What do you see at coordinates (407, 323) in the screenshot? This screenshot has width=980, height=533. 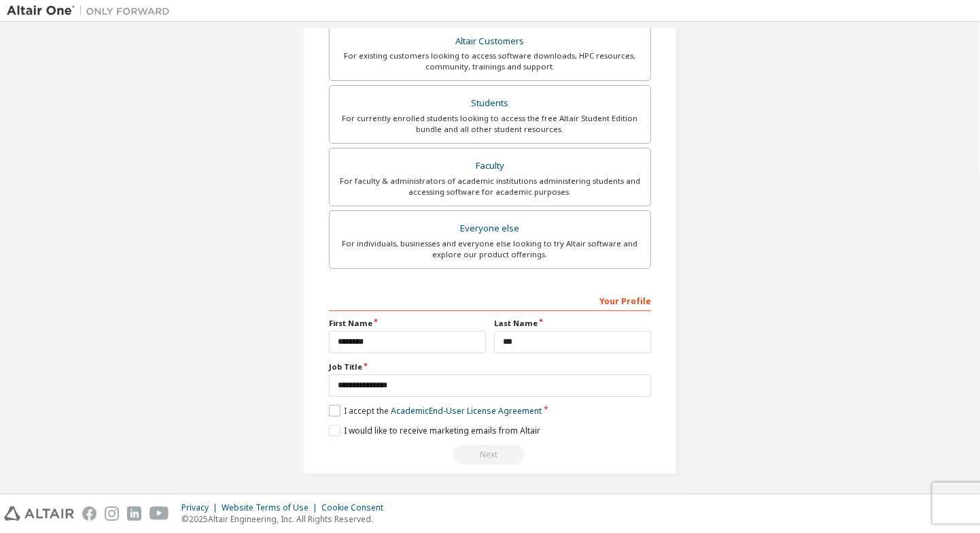 I see `label: First Name` at bounding box center [407, 323].